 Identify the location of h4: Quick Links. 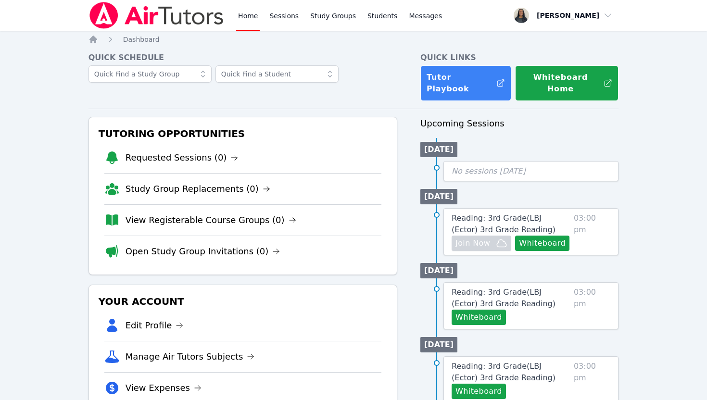
(520, 58).